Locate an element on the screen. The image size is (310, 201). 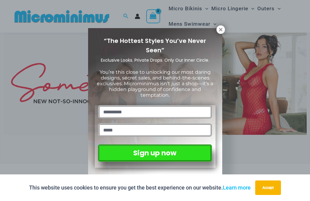
a: Learn more is located at coordinates (236, 187).